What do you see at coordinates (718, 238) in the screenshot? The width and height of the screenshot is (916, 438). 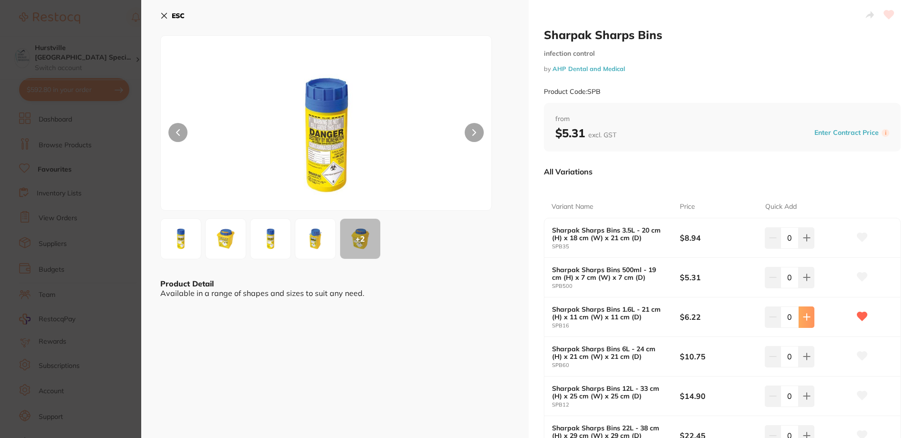 I see `b: $8.94` at bounding box center [718, 238].